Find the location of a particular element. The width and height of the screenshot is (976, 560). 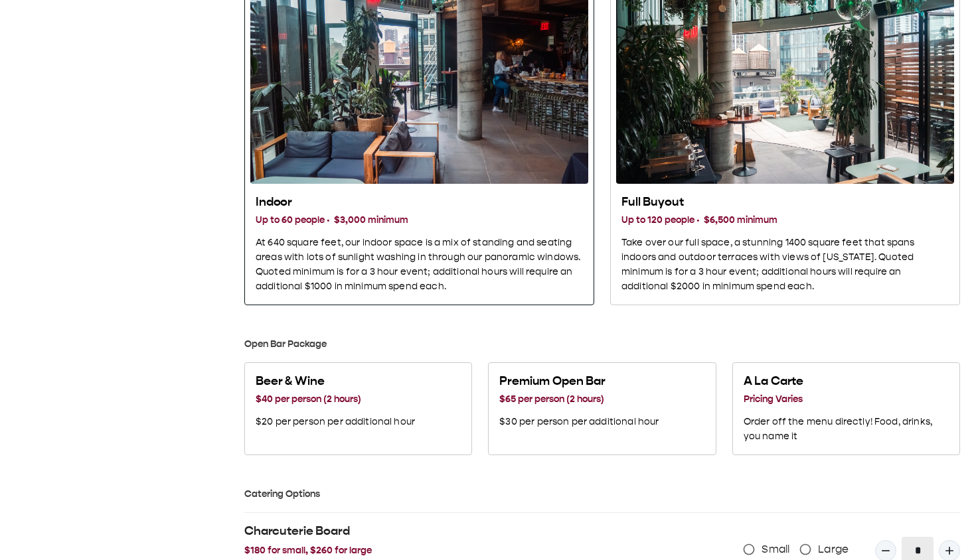

h2: Premium Open Bar is located at coordinates (579, 381).